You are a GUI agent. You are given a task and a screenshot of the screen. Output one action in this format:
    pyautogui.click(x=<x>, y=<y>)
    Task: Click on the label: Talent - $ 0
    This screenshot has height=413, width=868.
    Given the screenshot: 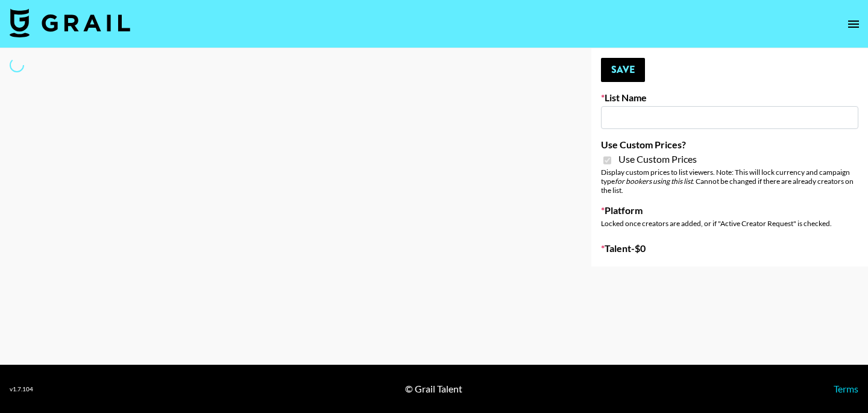 What is the action you would take?
    pyautogui.click(x=729, y=249)
    